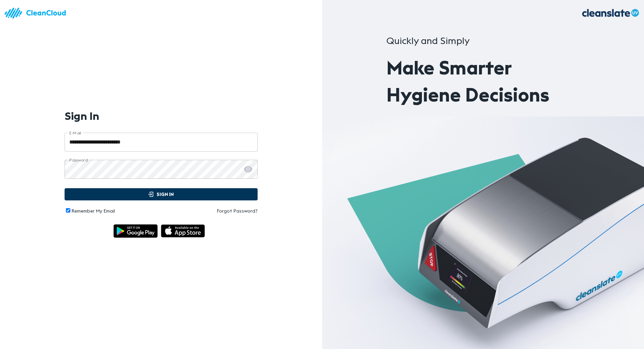 The height and width of the screenshot is (349, 644). Describe the element at coordinates (183, 230) in the screenshot. I see `img: img_appstore.1cb18997.svg` at that location.